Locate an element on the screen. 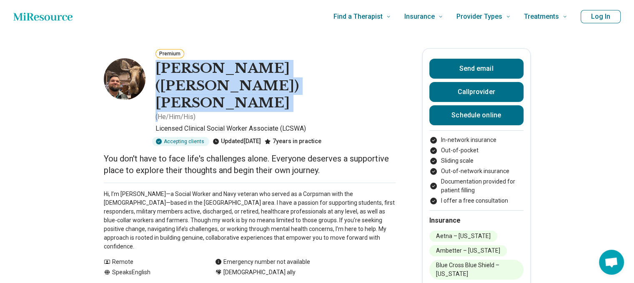 The width and height of the screenshot is (634, 283). button: Send email is located at coordinates (476, 69).